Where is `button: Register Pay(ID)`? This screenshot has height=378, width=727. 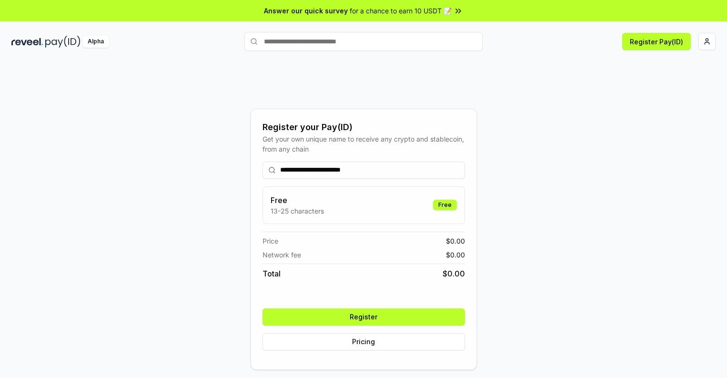
button: Register Pay(ID) is located at coordinates (657, 41).